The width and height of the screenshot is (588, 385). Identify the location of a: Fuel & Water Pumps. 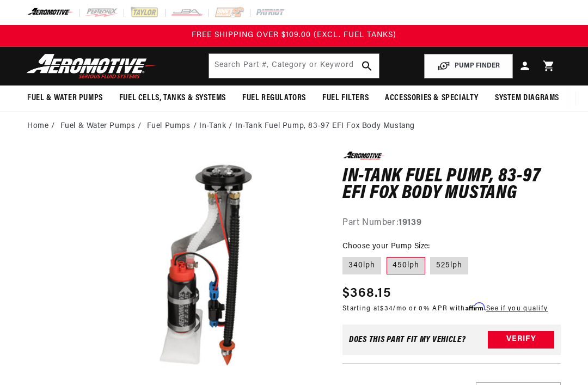
(98, 127).